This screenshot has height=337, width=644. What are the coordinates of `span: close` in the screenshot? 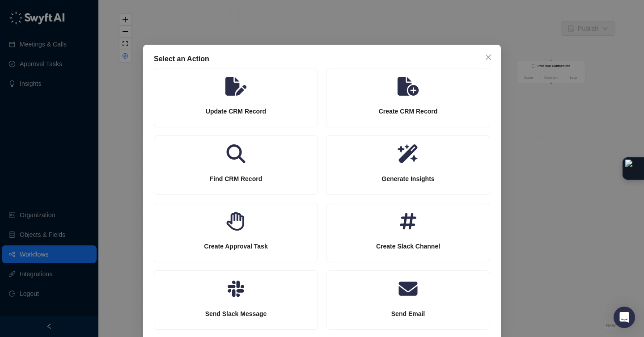 It's located at (488, 57).